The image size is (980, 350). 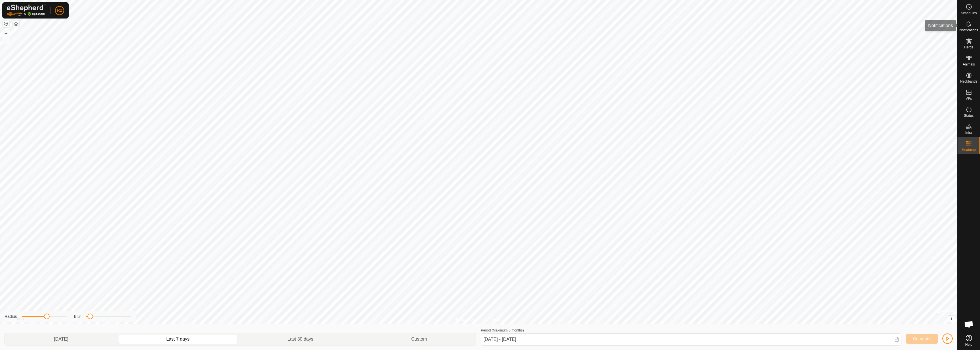 What do you see at coordinates (968, 116) in the screenshot?
I see `span: Status` at bounding box center [968, 116].